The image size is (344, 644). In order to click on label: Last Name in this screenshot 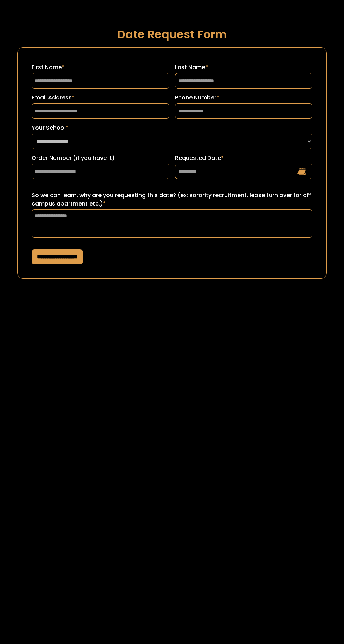, I will do `click(244, 67)`.